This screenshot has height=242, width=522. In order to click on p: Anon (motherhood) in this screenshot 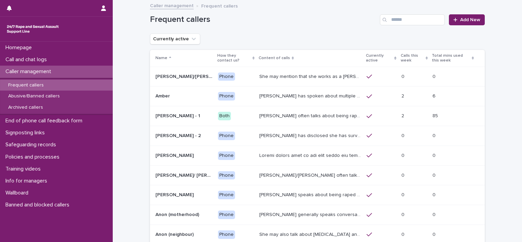, I will do `click(178, 214)`.